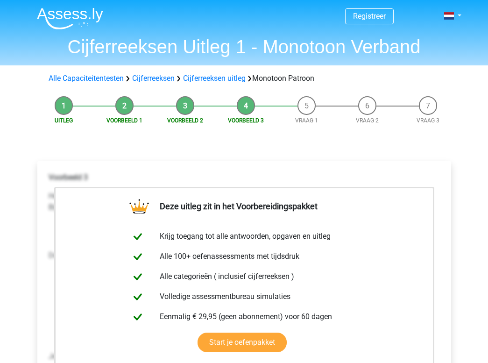 The width and height of the screenshot is (488, 363). Describe the element at coordinates (64, 120) in the screenshot. I see `a: Uitleg` at that location.